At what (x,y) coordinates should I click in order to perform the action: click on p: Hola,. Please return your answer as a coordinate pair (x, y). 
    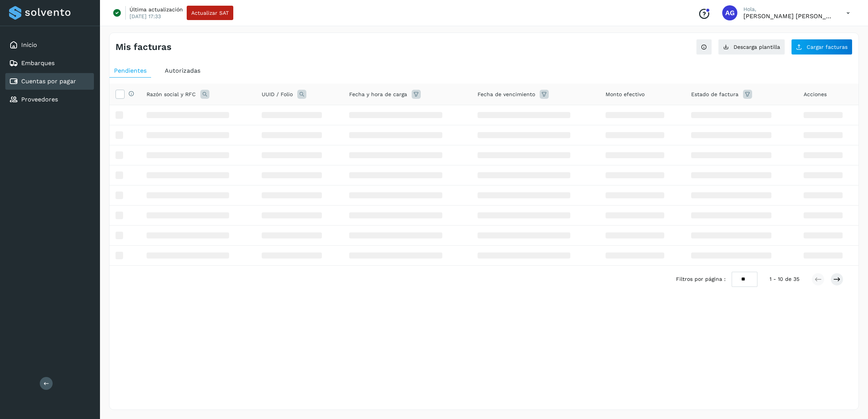
    Looking at the image, I should click on (788, 9).